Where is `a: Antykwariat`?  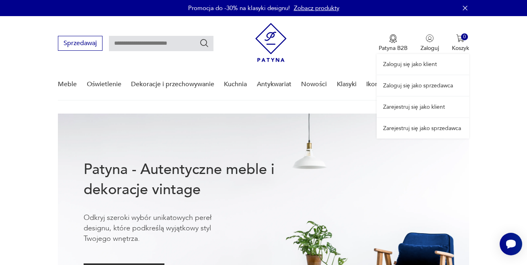
a: Antykwariat is located at coordinates (274, 84).